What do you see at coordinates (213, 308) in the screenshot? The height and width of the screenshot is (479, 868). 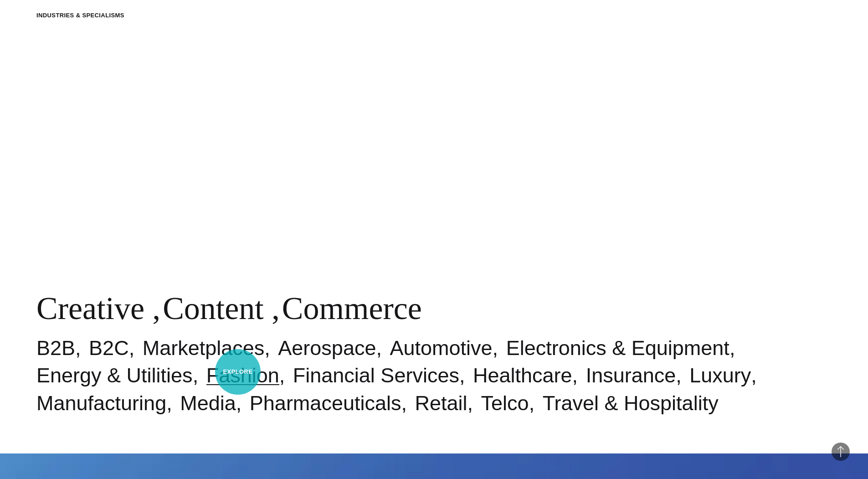 I see `a: Content` at bounding box center [213, 308].